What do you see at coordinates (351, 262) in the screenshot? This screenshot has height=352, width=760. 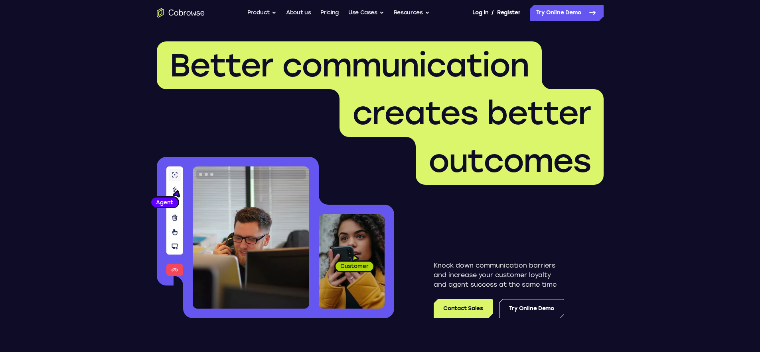 I see `img: A customer holding their phone` at bounding box center [351, 262].